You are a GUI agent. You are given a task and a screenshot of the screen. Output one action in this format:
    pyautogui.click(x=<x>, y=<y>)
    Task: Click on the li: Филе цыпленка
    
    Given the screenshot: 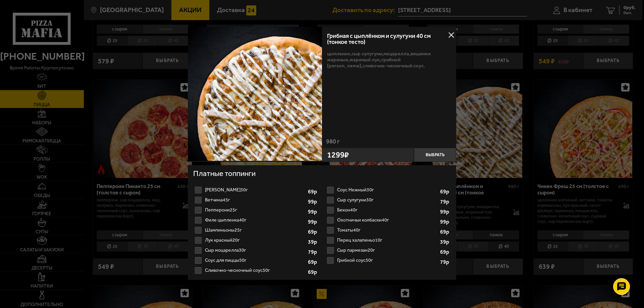 What is the action you would take?
    pyautogui.click(x=256, y=220)
    